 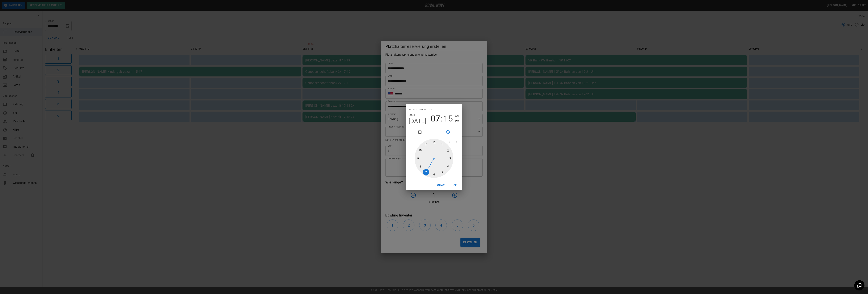 I want to click on span: AM, so click(x=457, y=116).